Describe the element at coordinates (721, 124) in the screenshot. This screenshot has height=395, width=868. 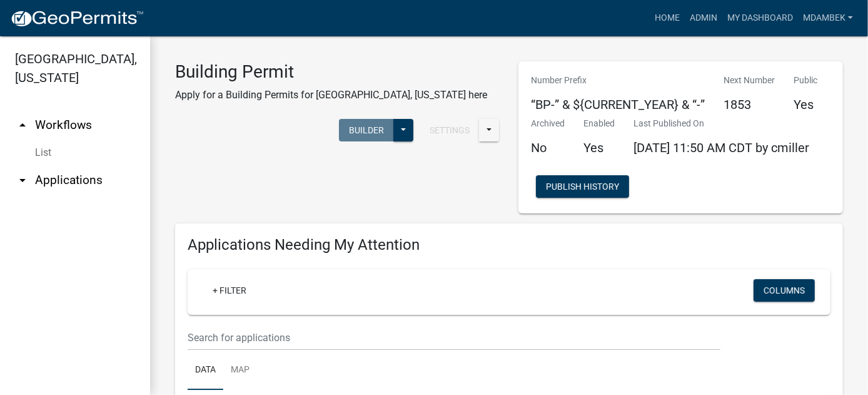
I see `p: Last Published On` at that location.